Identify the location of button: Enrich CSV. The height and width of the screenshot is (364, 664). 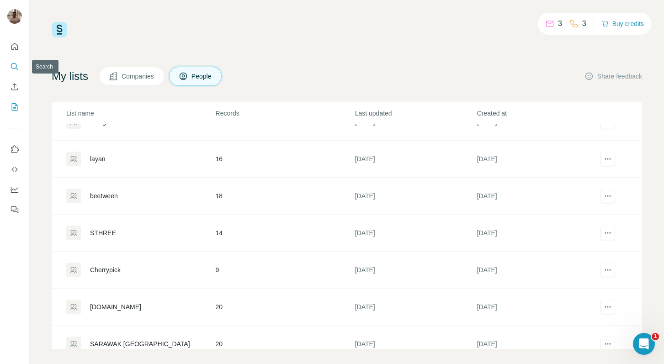
(15, 87).